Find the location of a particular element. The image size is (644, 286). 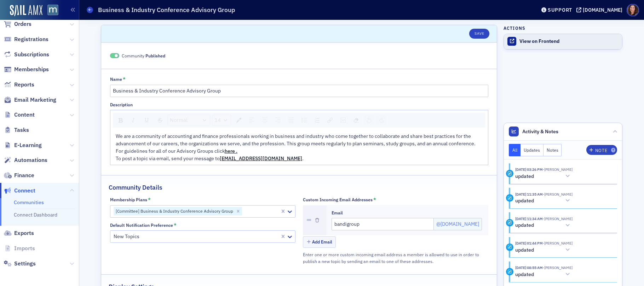

a: View on Frontend is located at coordinates (563, 42).